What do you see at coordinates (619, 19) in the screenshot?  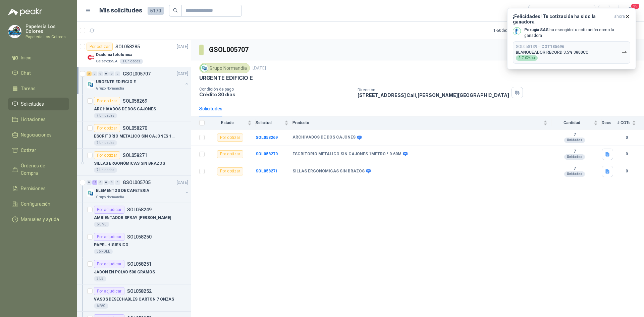 I see `span: ahora` at bounding box center [619, 19].